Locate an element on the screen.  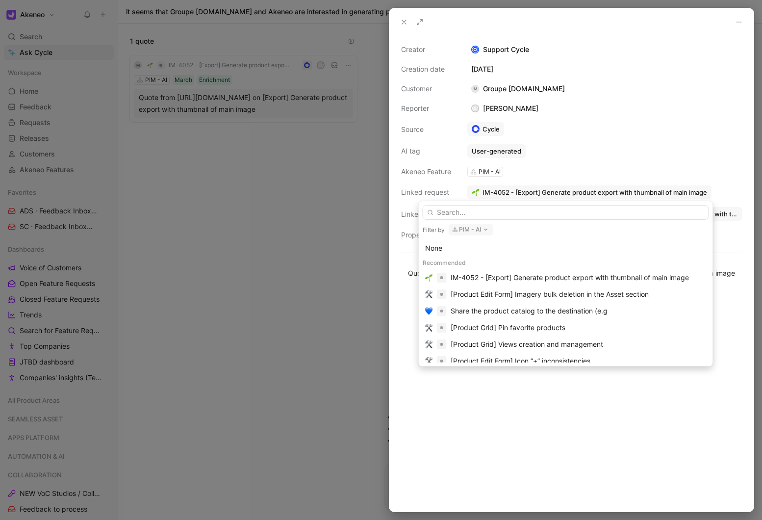
div: None is located at coordinates (566, 248).